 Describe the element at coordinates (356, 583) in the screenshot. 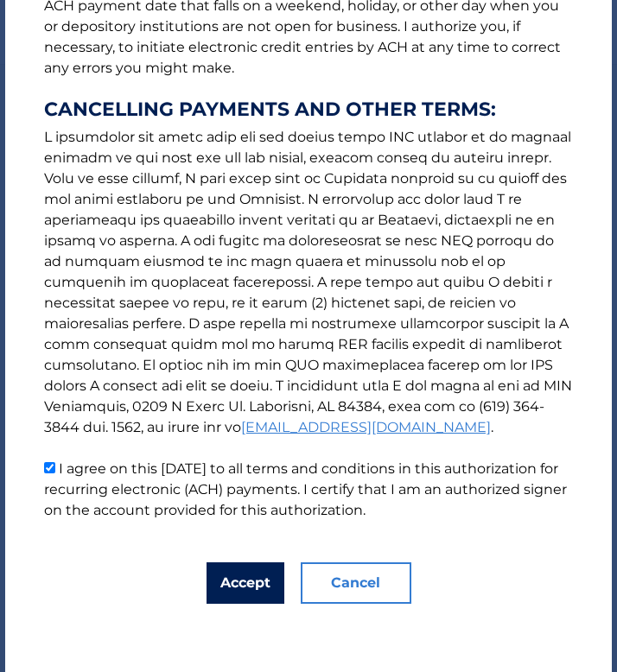

I see `button: Cancel` at that location.